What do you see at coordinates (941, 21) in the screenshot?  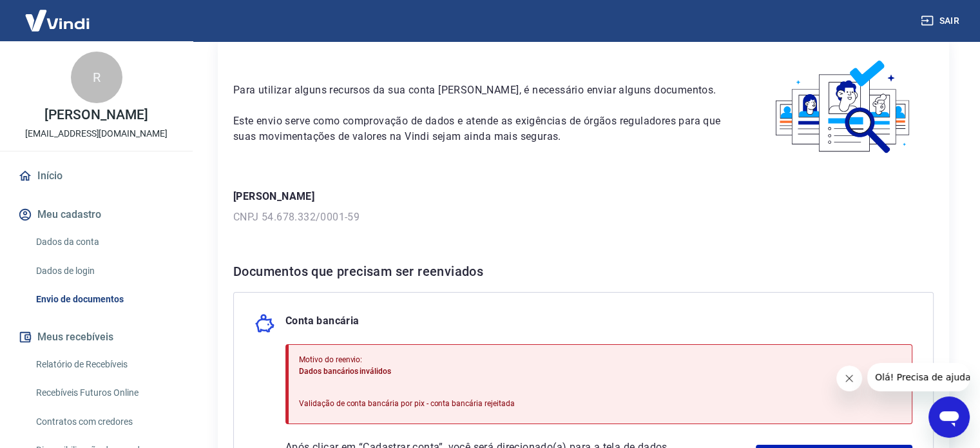 I see `button: Sair` at bounding box center [941, 21].